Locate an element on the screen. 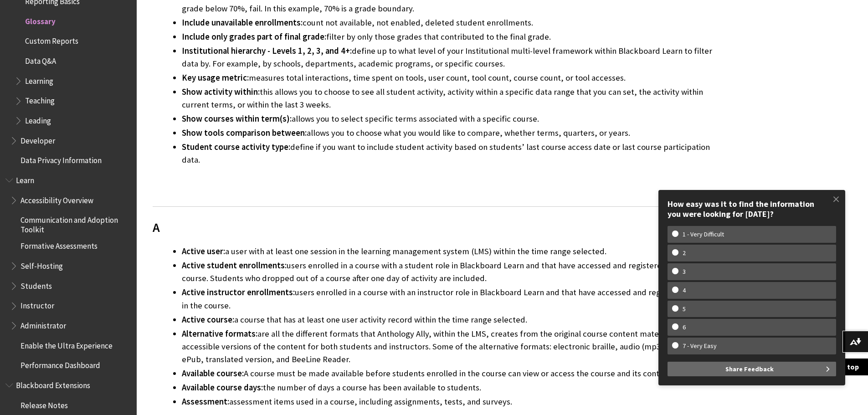 The width and height of the screenshot is (868, 415). span: Performance Dashboard is located at coordinates (60, 364).